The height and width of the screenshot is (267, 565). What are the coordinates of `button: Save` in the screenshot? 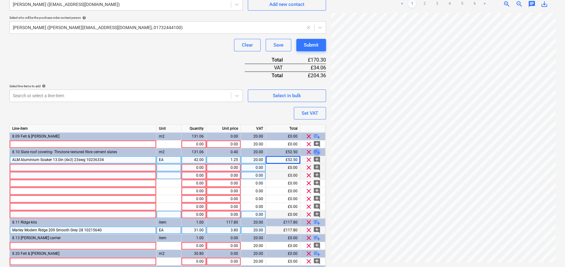 It's located at (279, 45).